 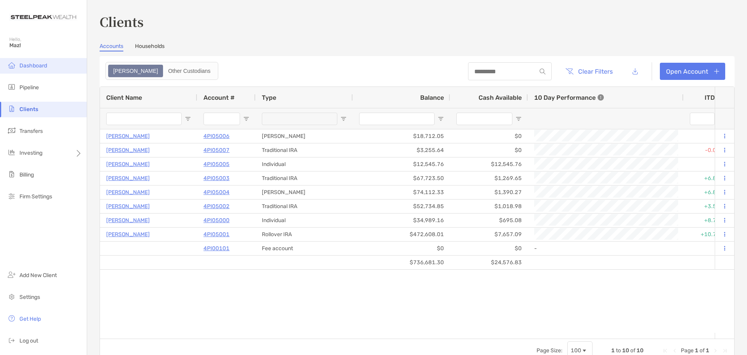 What do you see at coordinates (46, 45) in the screenshot?
I see `span: Maz!` at bounding box center [46, 45].